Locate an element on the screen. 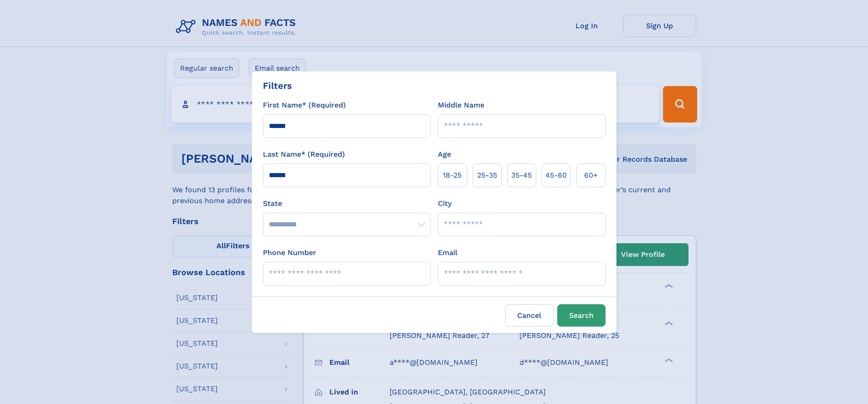 The height and width of the screenshot is (404, 868). span: 45‑60 is located at coordinates (556, 176).